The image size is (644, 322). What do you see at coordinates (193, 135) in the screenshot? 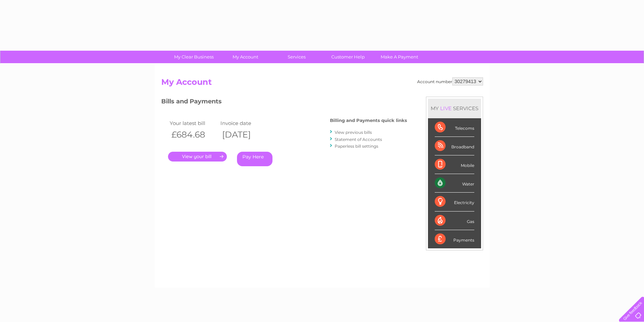
I see `th: £684.68` at bounding box center [193, 135].